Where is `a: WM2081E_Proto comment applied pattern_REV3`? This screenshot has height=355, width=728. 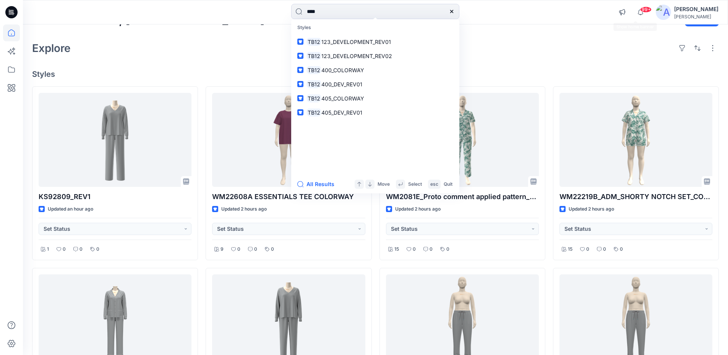 a: WM2081E_Proto comment applied pattern_REV3 is located at coordinates (462, 140).